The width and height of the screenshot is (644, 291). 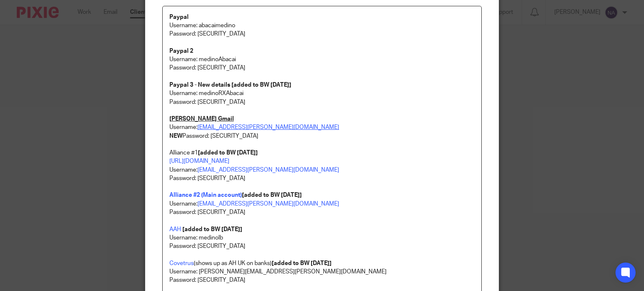 What do you see at coordinates (181, 51) in the screenshot?
I see `strong: Paypal 2` at bounding box center [181, 51].